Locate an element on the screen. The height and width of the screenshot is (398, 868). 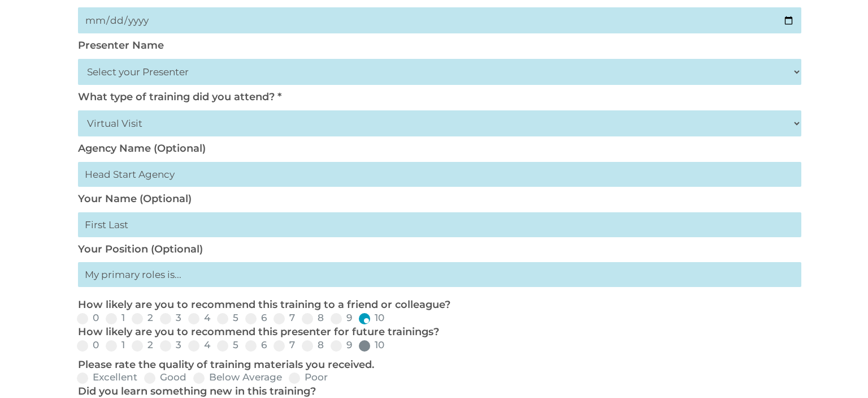
p: How likely are you to recommend this training to a friend or colleague? is located at coordinates (437, 305).